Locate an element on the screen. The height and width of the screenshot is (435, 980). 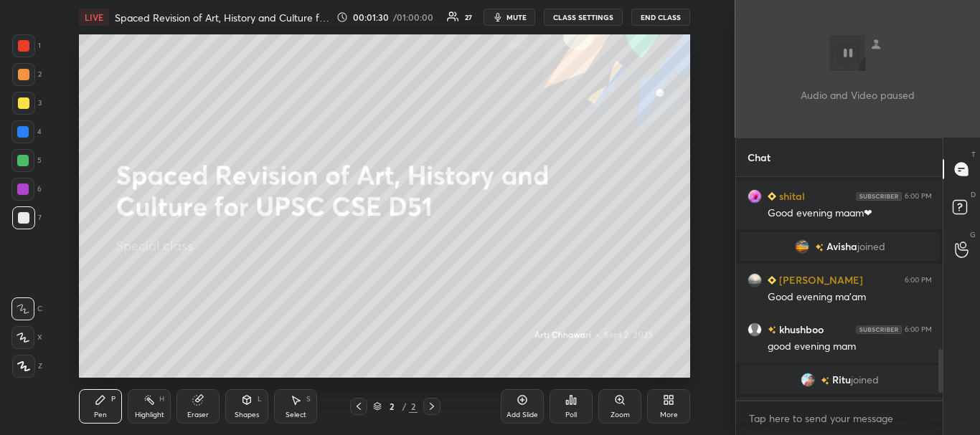
div: 5 is located at coordinates (27, 161).